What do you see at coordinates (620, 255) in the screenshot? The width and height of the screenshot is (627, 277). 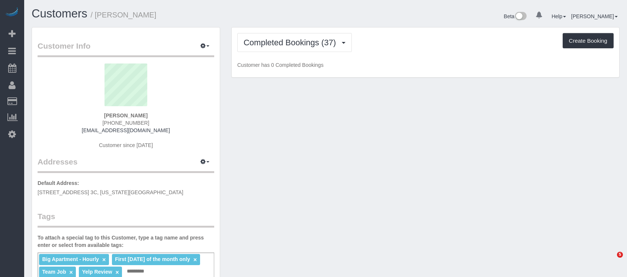 I see `span: 5` at bounding box center [620, 255].